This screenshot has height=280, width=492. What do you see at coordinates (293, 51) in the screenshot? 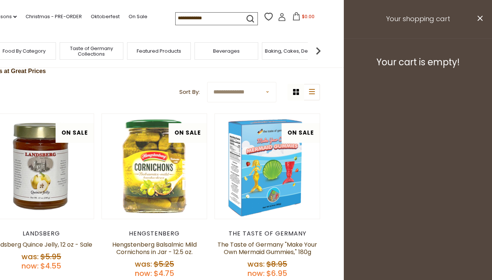
I see `span: Baking, Cakes, Desserts` at bounding box center [293, 51].